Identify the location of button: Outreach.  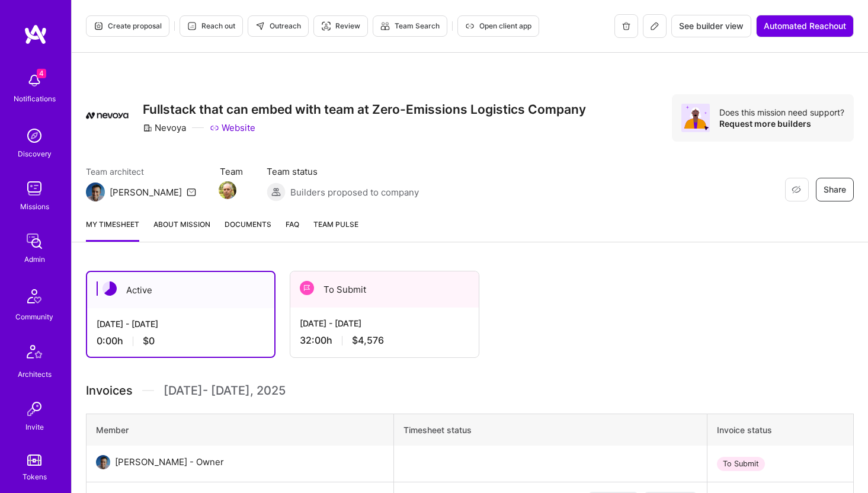
(278, 26).